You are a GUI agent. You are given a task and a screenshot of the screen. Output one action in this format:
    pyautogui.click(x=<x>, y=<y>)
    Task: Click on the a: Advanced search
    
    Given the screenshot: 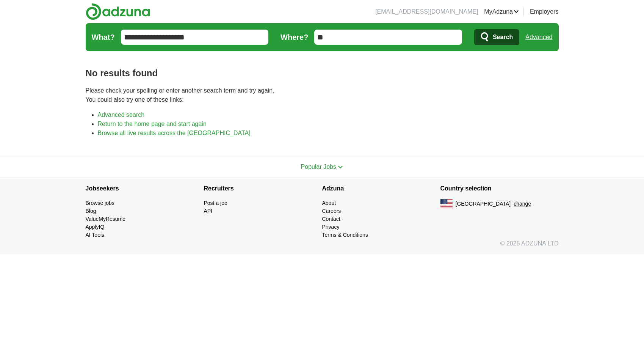 What is the action you would take?
    pyautogui.click(x=121, y=115)
    